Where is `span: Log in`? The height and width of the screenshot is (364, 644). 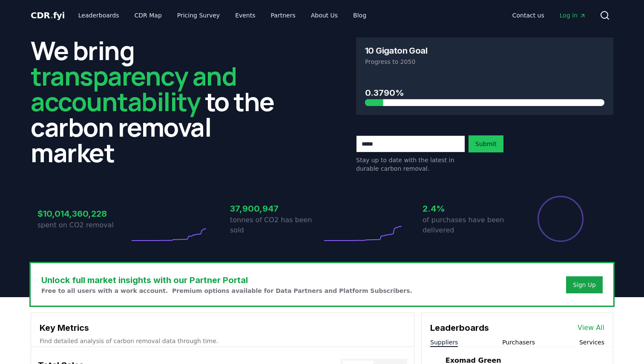
span: Log in is located at coordinates (573, 15).